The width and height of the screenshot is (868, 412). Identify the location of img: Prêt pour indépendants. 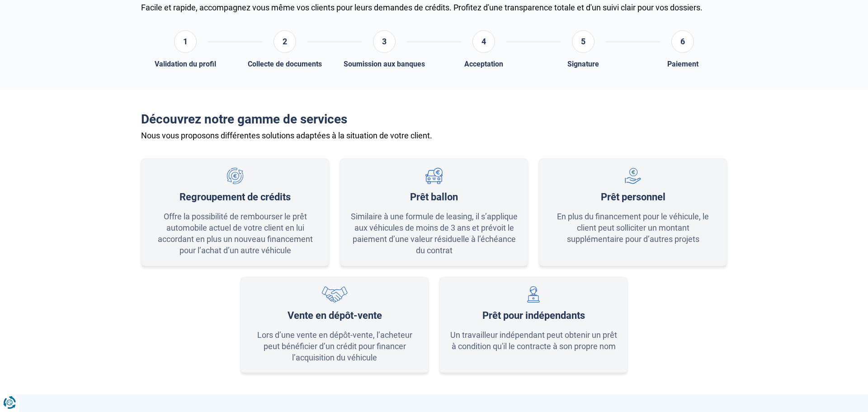
(533, 295).